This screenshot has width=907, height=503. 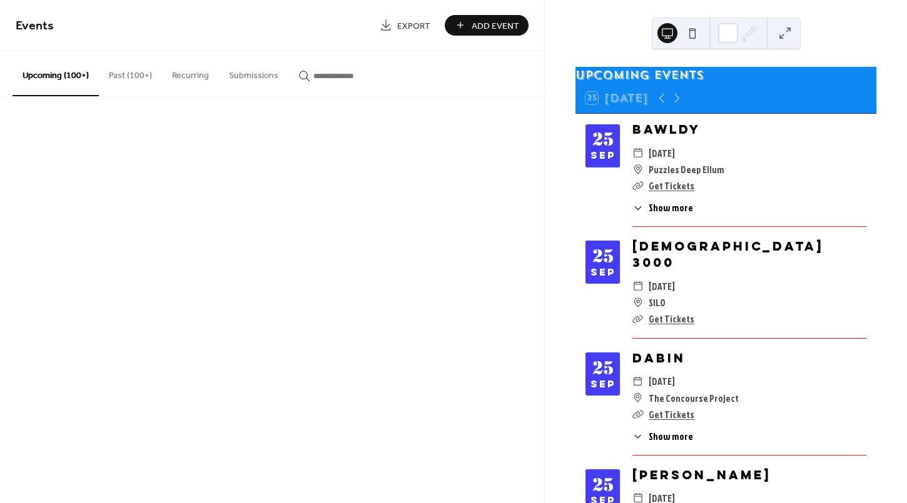 What do you see at coordinates (657, 303) in the screenshot?
I see `span: SILO` at bounding box center [657, 303].